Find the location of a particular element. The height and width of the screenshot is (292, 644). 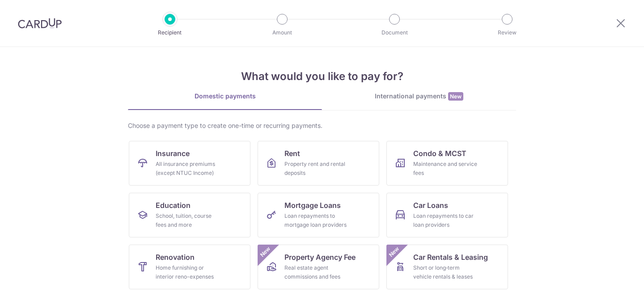

span: Property Agency Fee is located at coordinates (320, 257).